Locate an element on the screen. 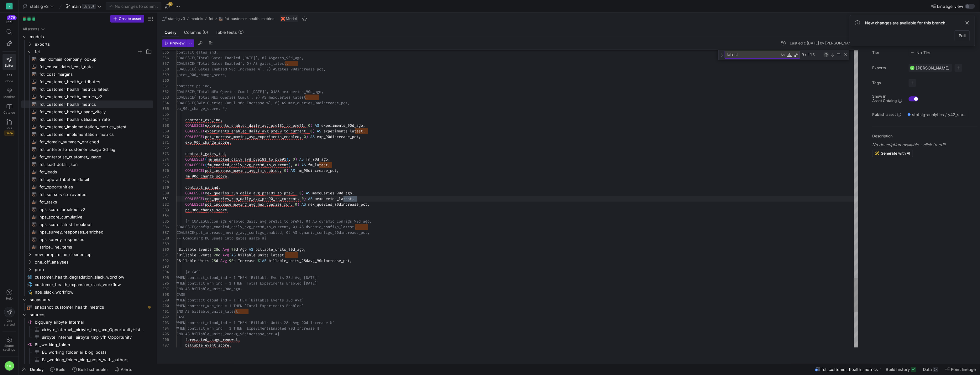  a: fct_customer_health_utilization_rate​​​​​​​​​​ is located at coordinates (87, 120).